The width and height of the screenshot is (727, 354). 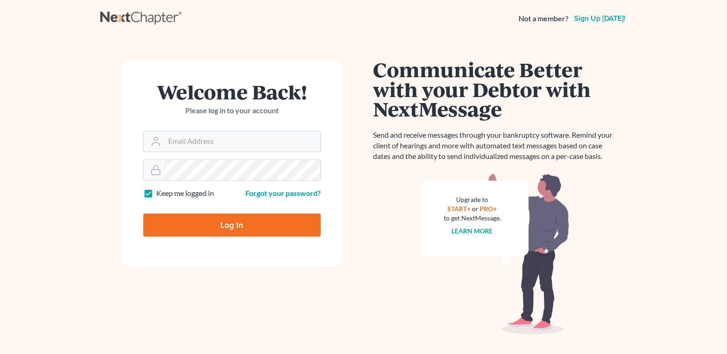 What do you see at coordinates (488, 209) in the screenshot?
I see `a: PRO+` at bounding box center [488, 209].